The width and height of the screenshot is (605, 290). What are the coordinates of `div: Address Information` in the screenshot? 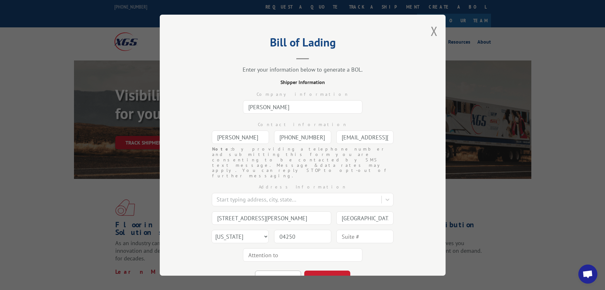 It's located at (303, 186).